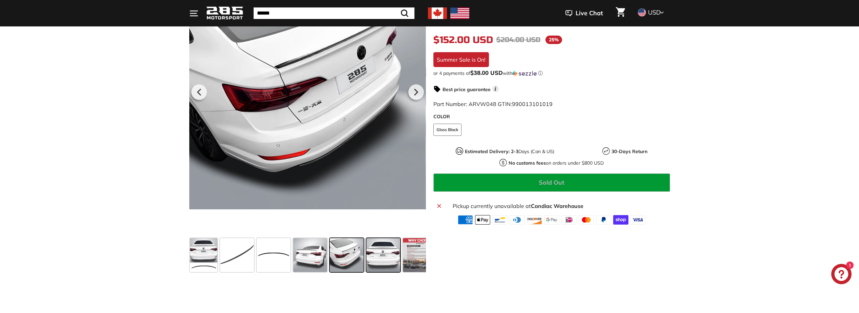  What do you see at coordinates (584, 13) in the screenshot?
I see `button: Live Chat` at bounding box center [584, 13].